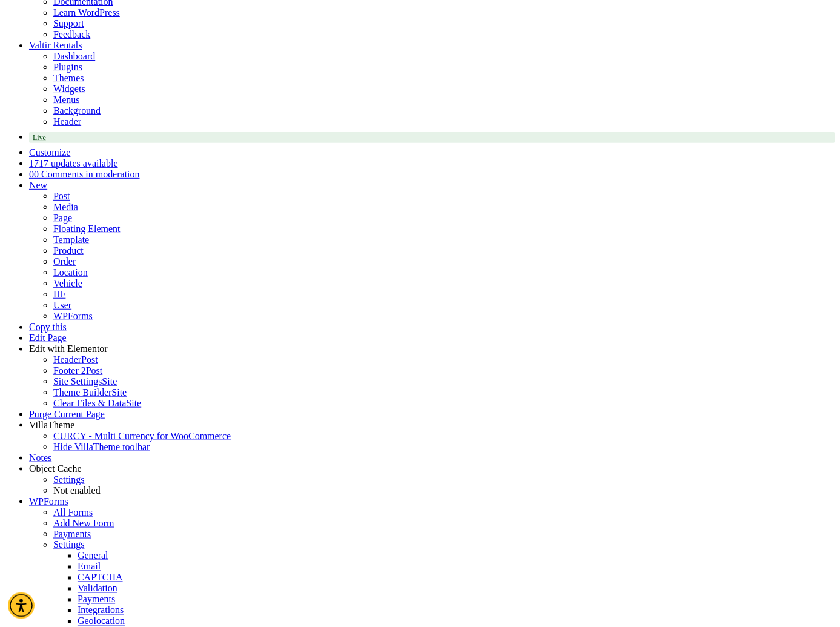 This screenshot has width=840, height=627. Describe the element at coordinates (61, 196) in the screenshot. I see `a: Post` at that location.